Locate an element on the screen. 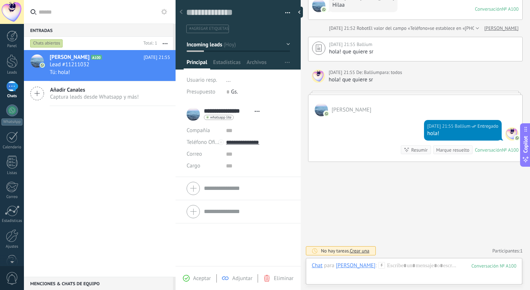 The width and height of the screenshot is (530, 290). div: Jonathan Ocampos is located at coordinates (356, 265).